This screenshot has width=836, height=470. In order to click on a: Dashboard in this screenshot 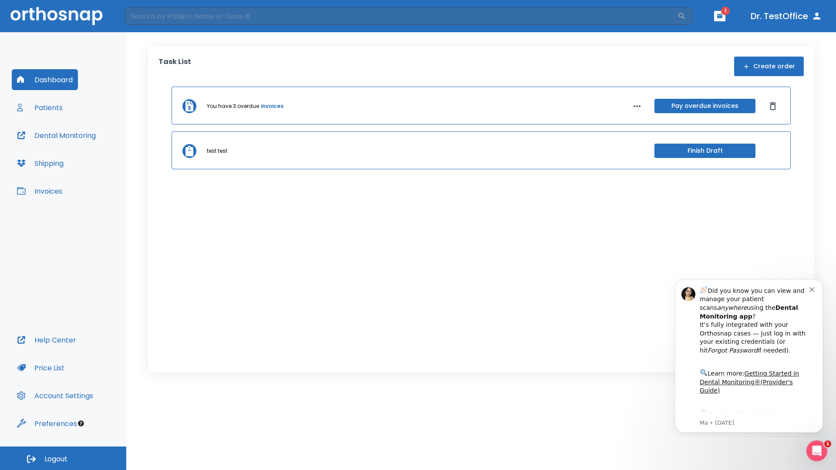, I will do `click(45, 80)`.